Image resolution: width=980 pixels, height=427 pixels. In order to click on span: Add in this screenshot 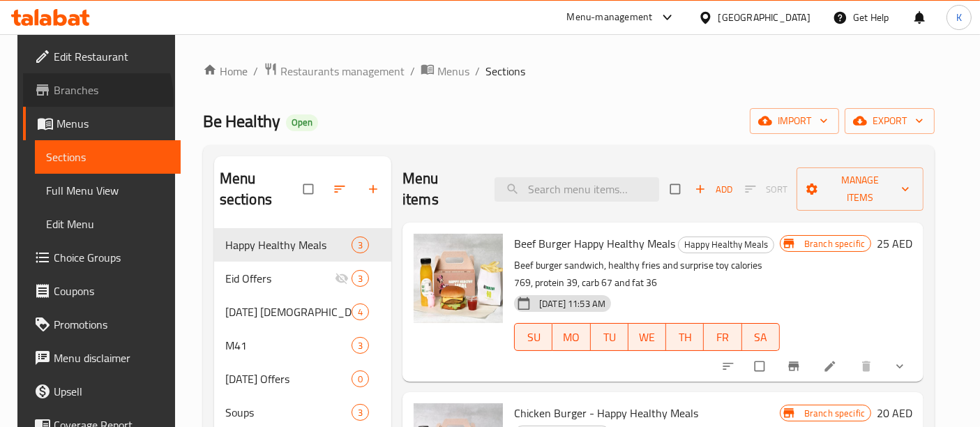, I will do `click(713, 189)`.